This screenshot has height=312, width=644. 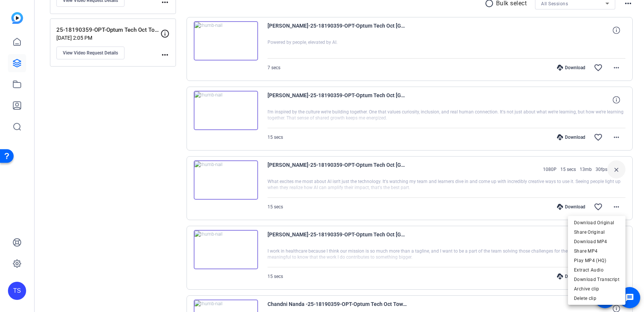 What do you see at coordinates (597, 251) in the screenshot?
I see `span: Share MP4` at bounding box center [597, 251].